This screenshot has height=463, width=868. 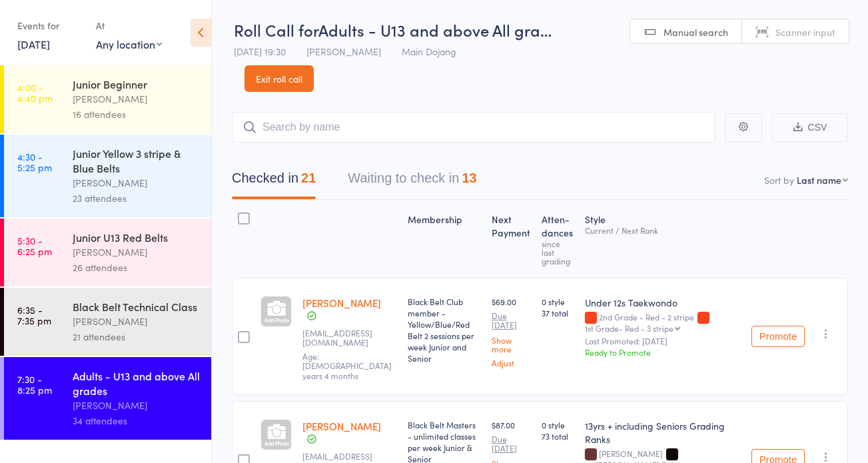 What do you see at coordinates (136, 161) in the screenshot?
I see `div: Junior Yellow 3 stripe & Blue Belts` at bounding box center [136, 161].